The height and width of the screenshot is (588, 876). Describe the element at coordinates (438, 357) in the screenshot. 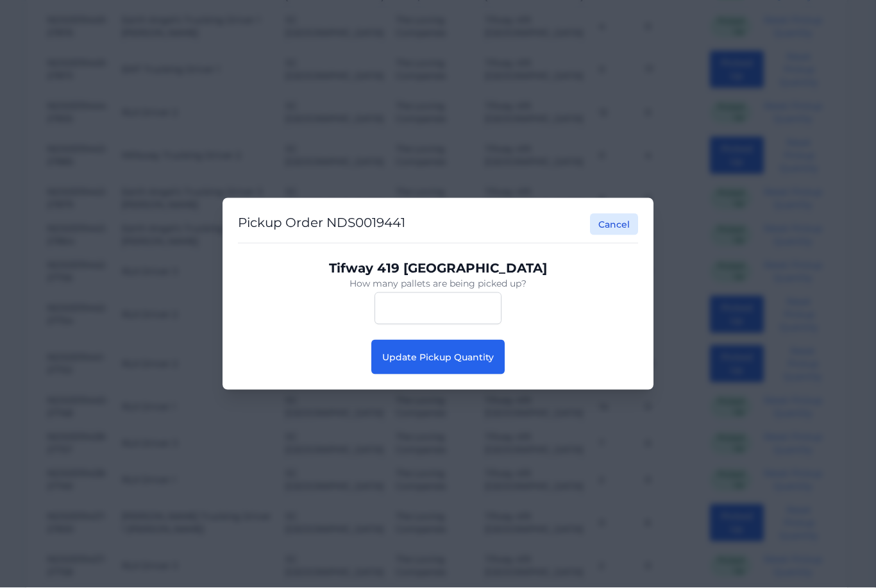

I see `button: Update Pickup Quantity` at that location.